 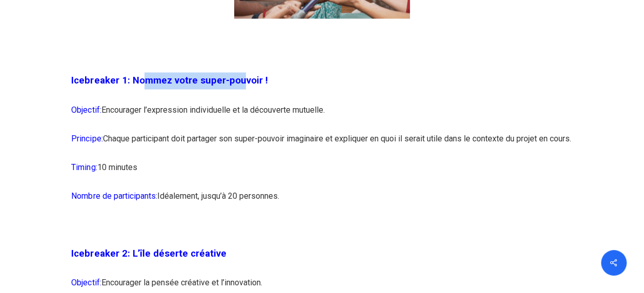 What do you see at coordinates (169, 80) in the screenshot?
I see `span: Icebreaker 1: Nommez votre super-pouvoir !` at bounding box center [169, 80].